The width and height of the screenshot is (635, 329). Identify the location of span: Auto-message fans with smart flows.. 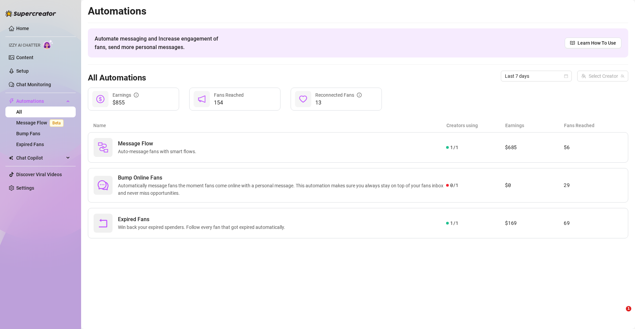
(159, 151).